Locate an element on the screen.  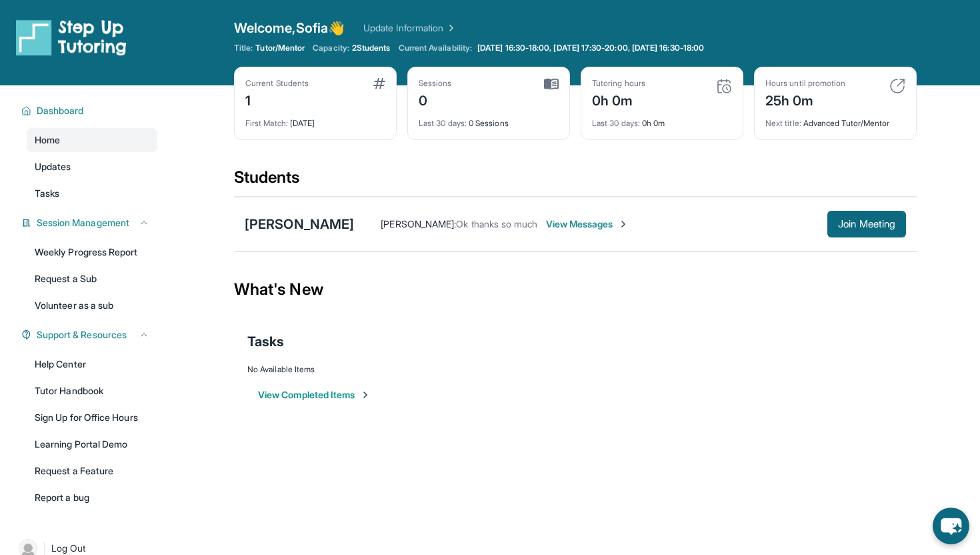
a: Sign Up for Office Hours is located at coordinates (92, 418).